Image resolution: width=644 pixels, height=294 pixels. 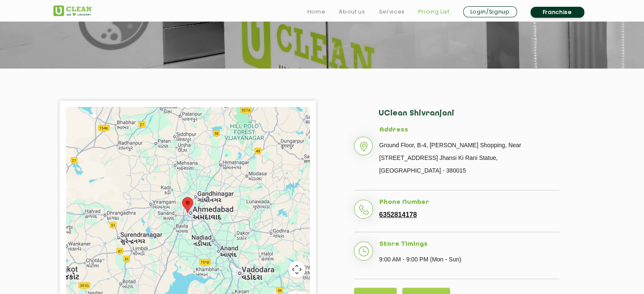 What do you see at coordinates (469, 131) in the screenshot?
I see `h5: Address` at bounding box center [469, 131].